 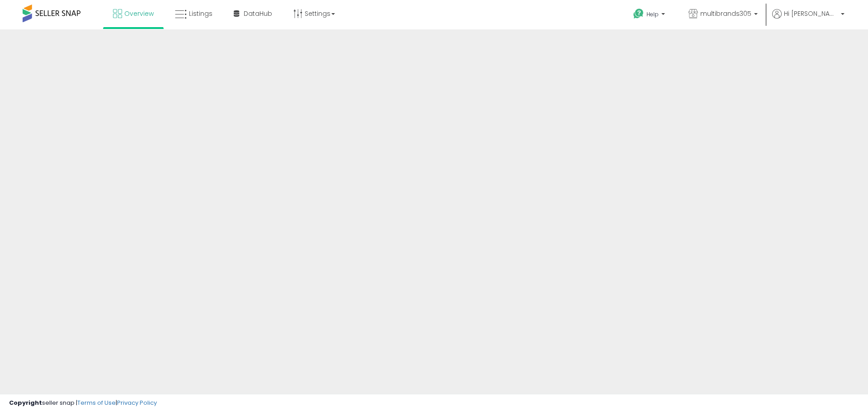 I want to click on div: seller snap | |, so click(x=83, y=403).